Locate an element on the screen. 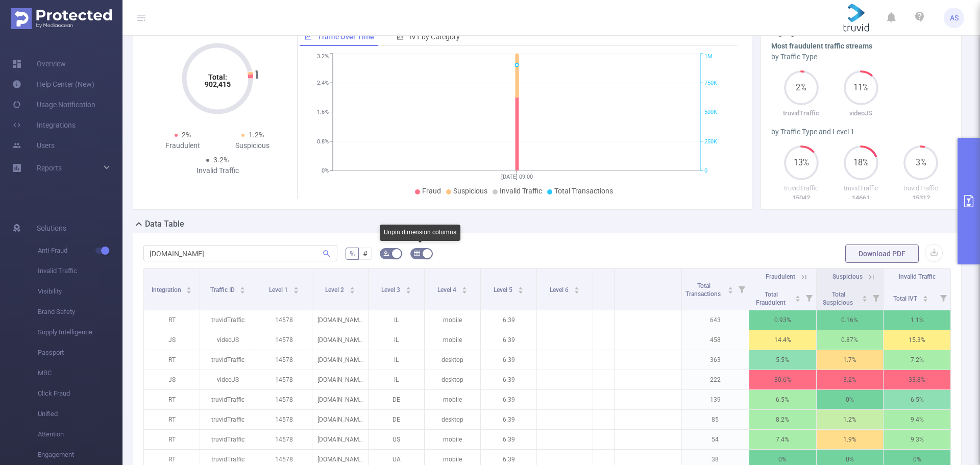 This screenshot has height=465, width=980. span: Integration is located at coordinates (167, 290).